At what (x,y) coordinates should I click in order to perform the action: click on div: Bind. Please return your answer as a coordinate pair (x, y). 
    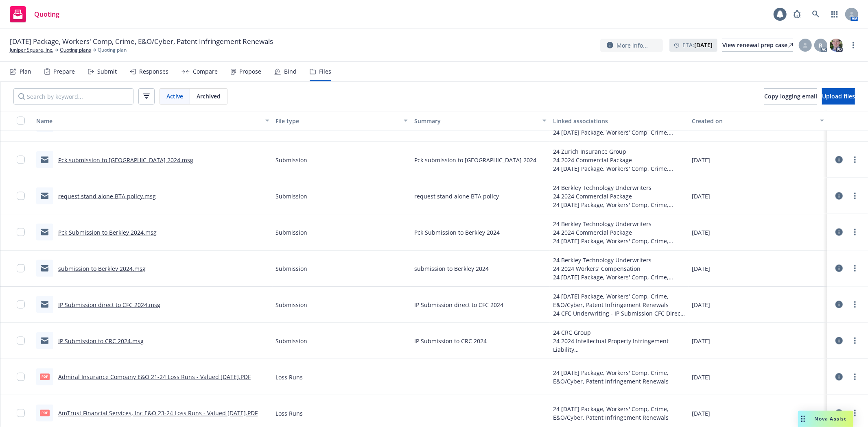
    Looking at the image, I should click on (290, 71).